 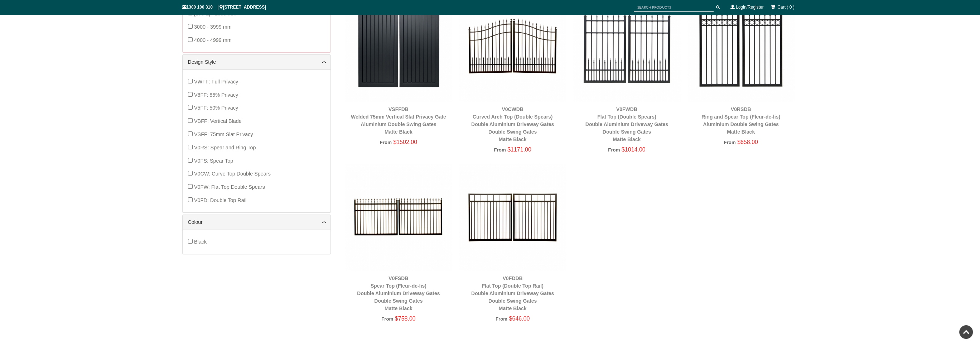 What do you see at coordinates (405, 142) in the screenshot?
I see `span: $1502.00` at bounding box center [405, 142].